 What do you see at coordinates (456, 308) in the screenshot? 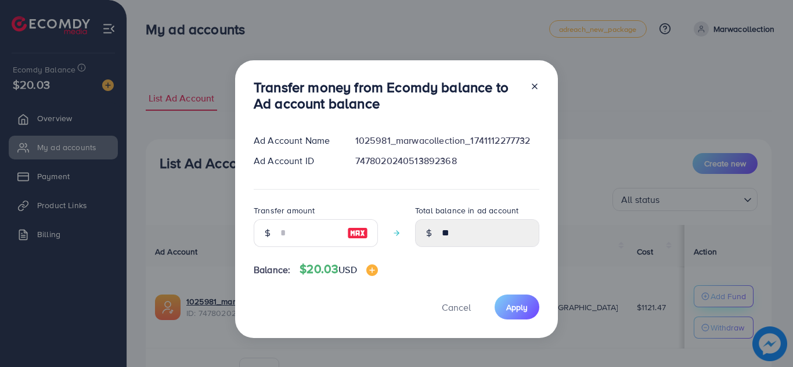
I see `span: Cancel` at bounding box center [456, 308].